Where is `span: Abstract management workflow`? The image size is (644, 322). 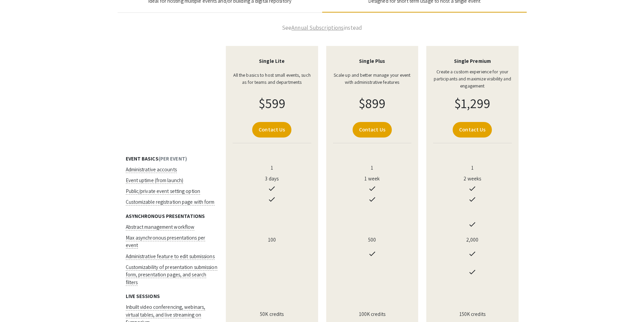 span: Abstract management workflow is located at coordinates (160, 227).